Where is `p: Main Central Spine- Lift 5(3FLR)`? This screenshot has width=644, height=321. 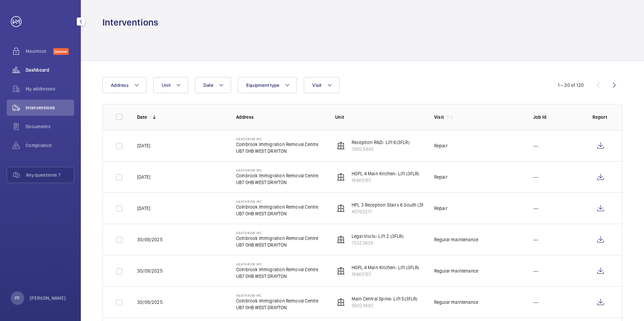 p: Main Central Spine- Lift 5(3FLR) is located at coordinates (384, 299).